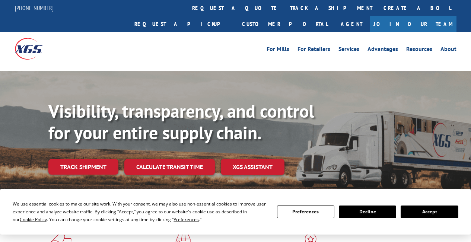 This screenshot has height=242, width=471. Describe the element at coordinates (181, 122) in the screenshot. I see `b: Visibility, transparency, and control for your entire supply chain.` at that location.